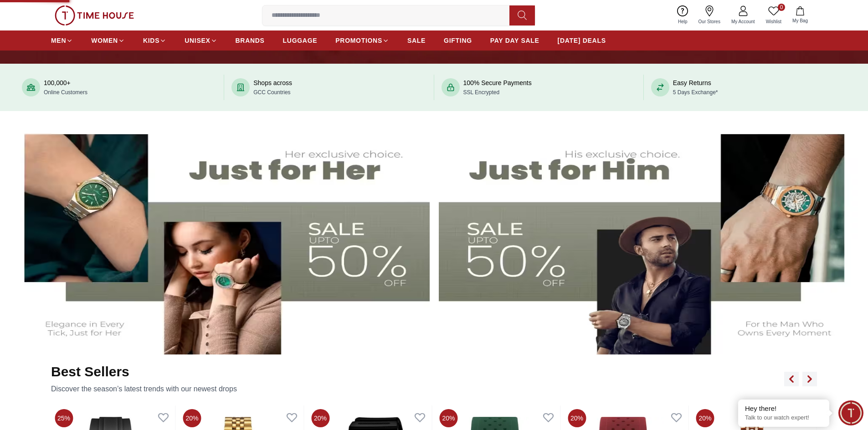 The height and width of the screenshot is (430, 868). I want to click on a: MEN, so click(62, 40).